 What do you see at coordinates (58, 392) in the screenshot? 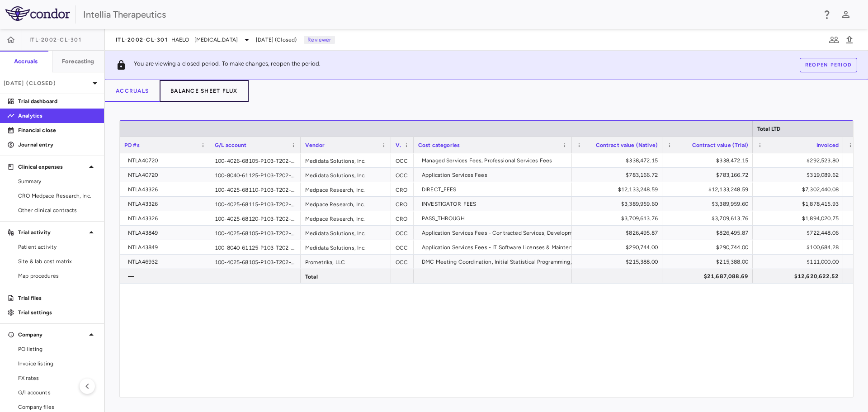
I see `span: G/l accounts` at bounding box center [58, 392].